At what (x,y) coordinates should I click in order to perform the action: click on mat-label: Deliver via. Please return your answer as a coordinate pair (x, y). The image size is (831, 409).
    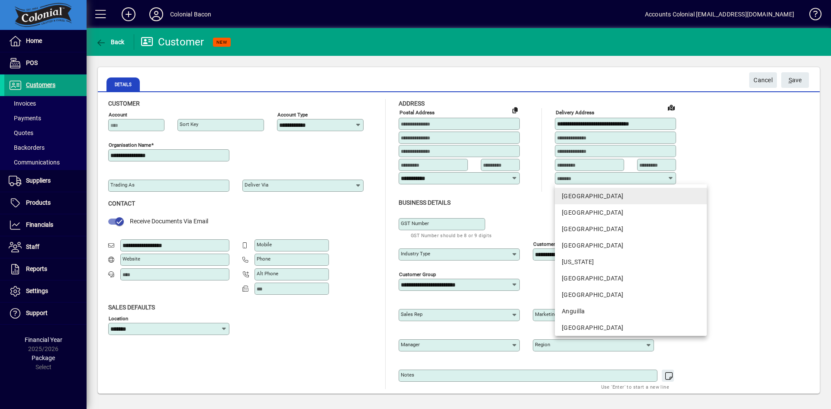
    Looking at the image, I should click on (256, 185).